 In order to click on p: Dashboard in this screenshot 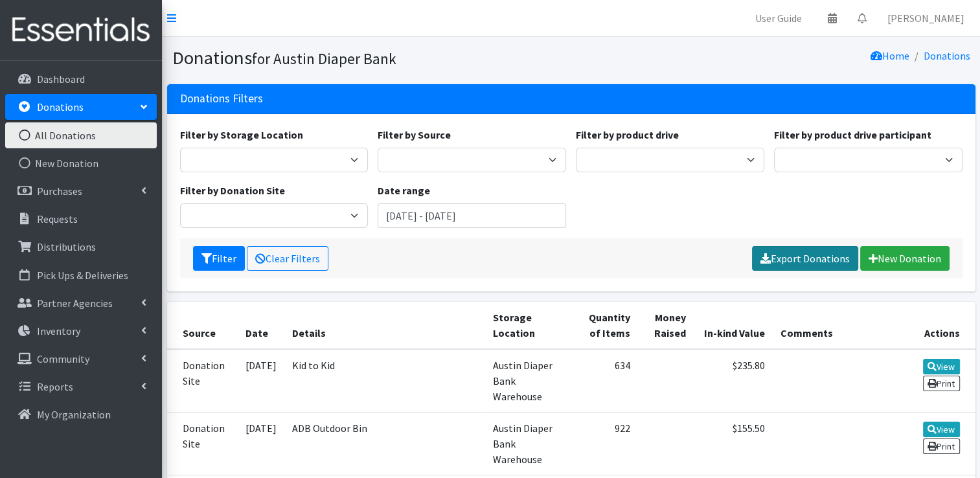, I will do `click(61, 79)`.